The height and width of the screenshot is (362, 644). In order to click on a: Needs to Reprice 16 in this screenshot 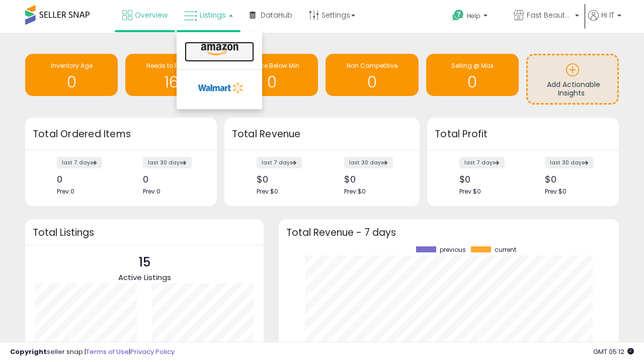, I will do `click(172, 75)`.